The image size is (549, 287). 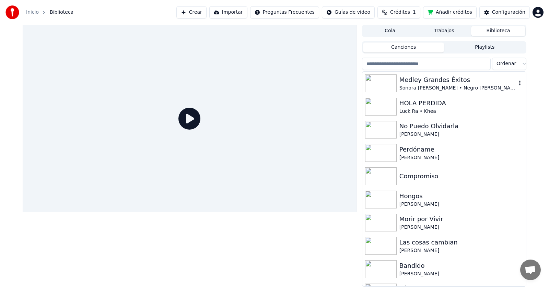 What do you see at coordinates (461, 196) in the screenshot?
I see `div: Hongos` at bounding box center [461, 196].